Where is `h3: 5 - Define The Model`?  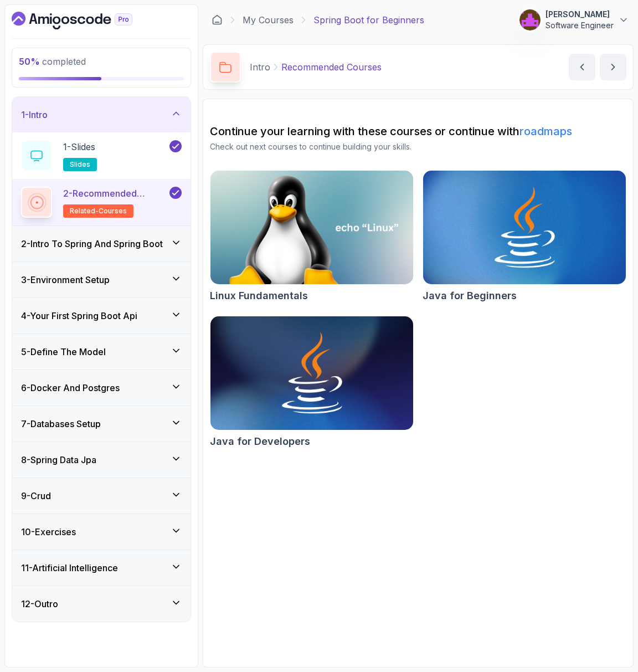
h3: 5 - Define The Model is located at coordinates (63, 352).